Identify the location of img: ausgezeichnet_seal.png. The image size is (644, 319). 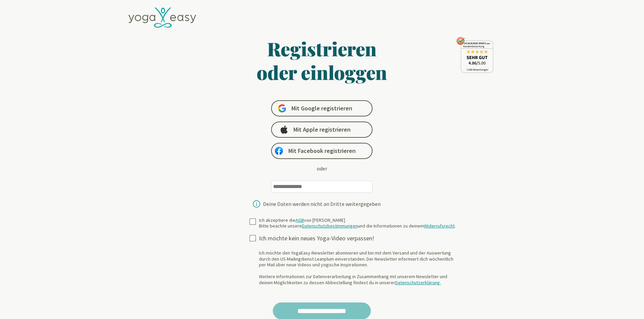
(475, 55).